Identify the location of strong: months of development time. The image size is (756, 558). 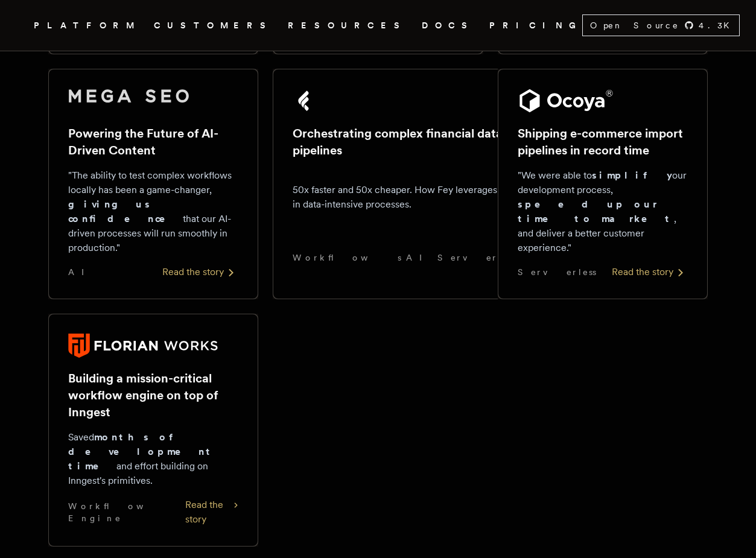
(141, 451).